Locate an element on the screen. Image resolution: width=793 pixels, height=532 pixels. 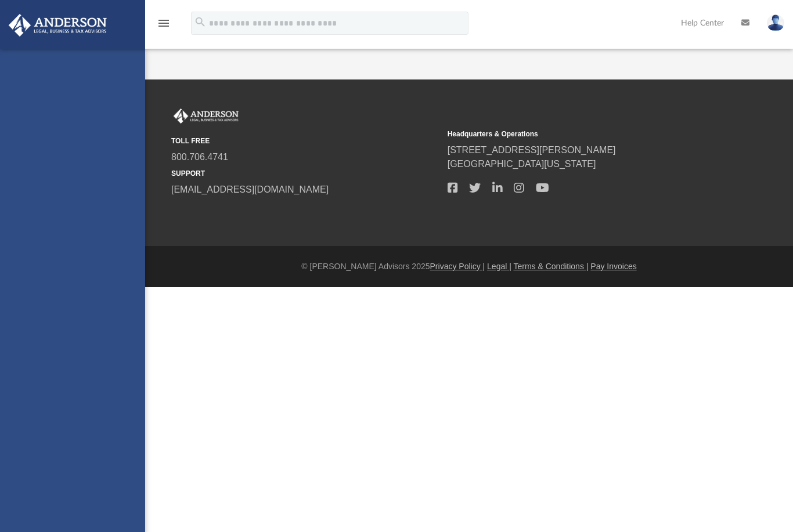
a: Pay Invoices is located at coordinates (613, 266).